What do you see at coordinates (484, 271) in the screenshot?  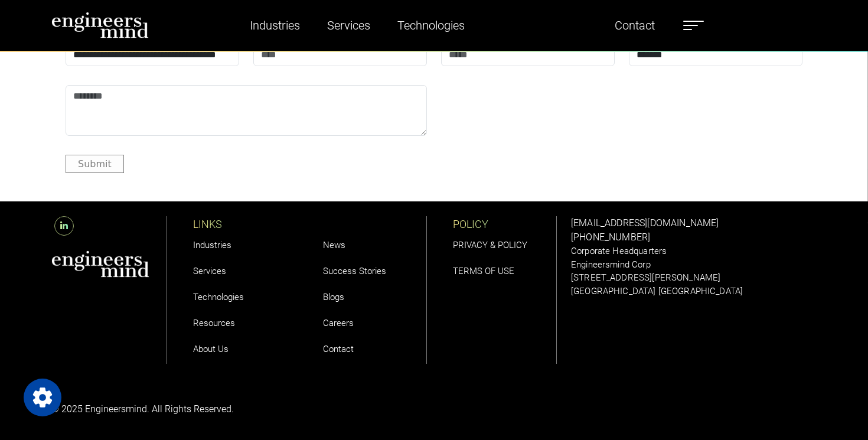 I see `a: TERMS OF USE` at bounding box center [484, 271].